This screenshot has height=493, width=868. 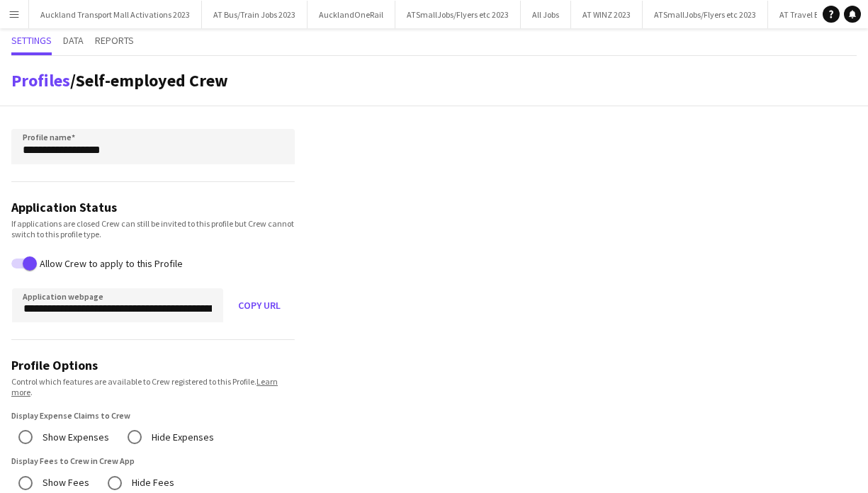 I want to click on button: AT Travel Expos 2024, so click(x=816, y=15).